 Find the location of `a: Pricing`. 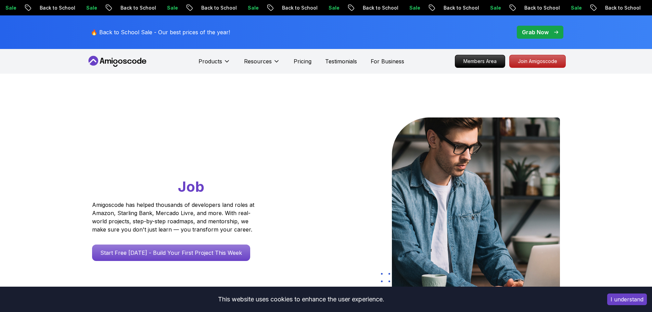

a: Pricing is located at coordinates (302, 61).